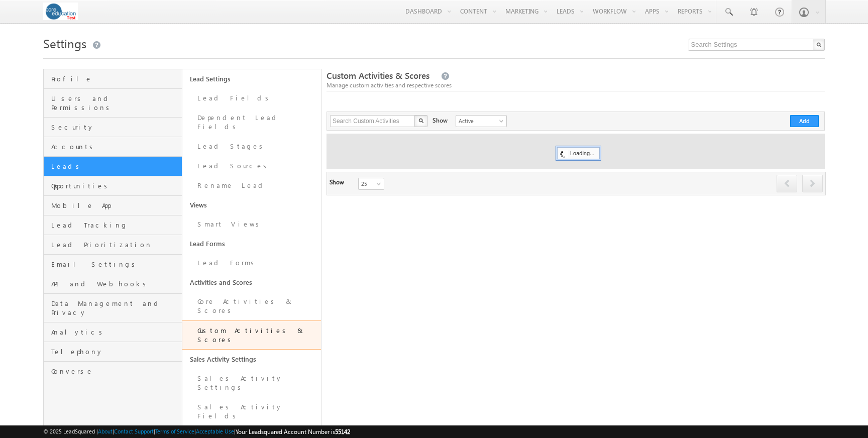 This screenshot has width=868, height=438. What do you see at coordinates (105, 430) in the screenshot?
I see `a: About` at bounding box center [105, 430].